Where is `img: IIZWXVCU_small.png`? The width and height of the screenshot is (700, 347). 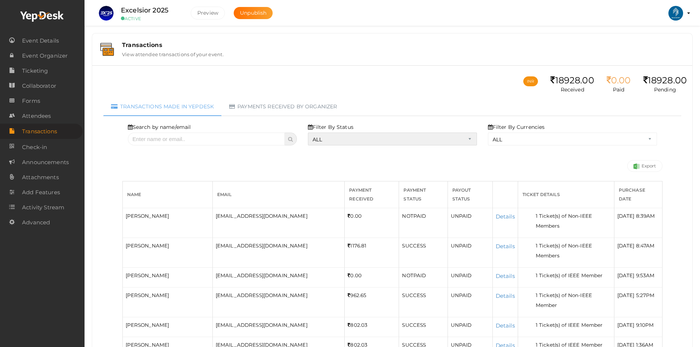
img: IIZWXVCU_small.png is located at coordinates (106, 13).